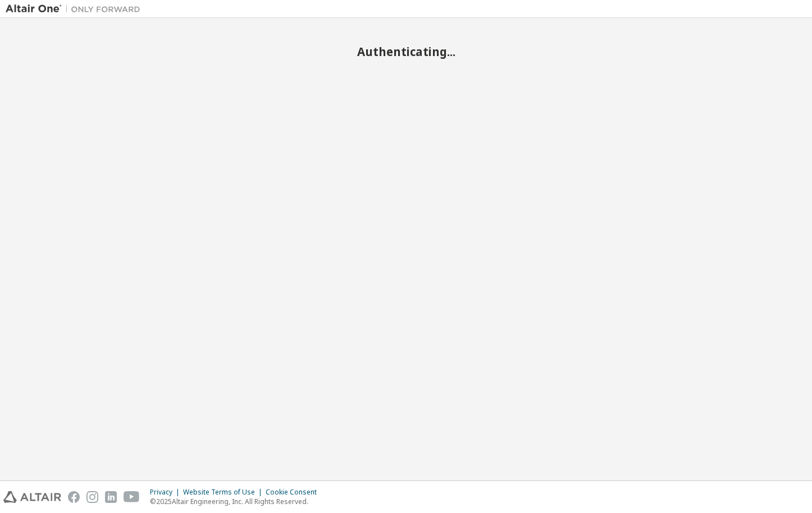  What do you see at coordinates (406, 52) in the screenshot?
I see `h2: Authenticating...` at bounding box center [406, 52].